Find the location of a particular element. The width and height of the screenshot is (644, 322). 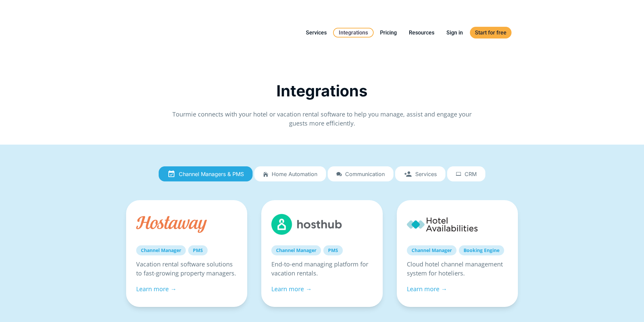

a: Resources is located at coordinates (422, 33).